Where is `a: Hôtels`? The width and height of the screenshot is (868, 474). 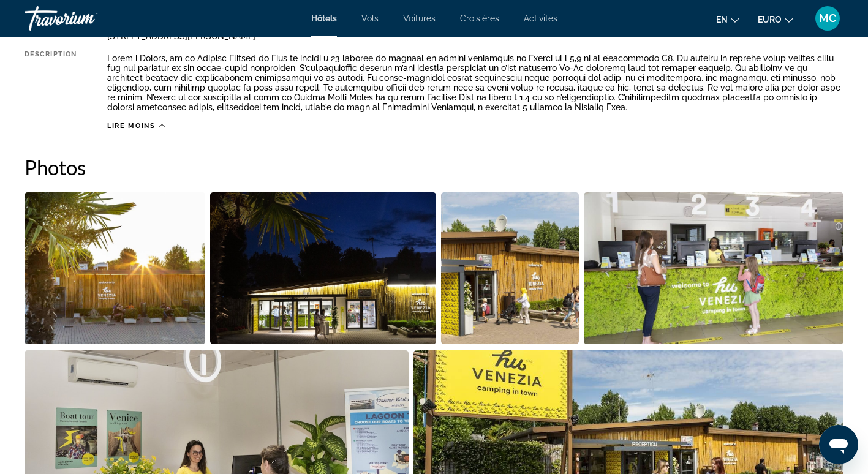 a: Hôtels is located at coordinates (324, 19).